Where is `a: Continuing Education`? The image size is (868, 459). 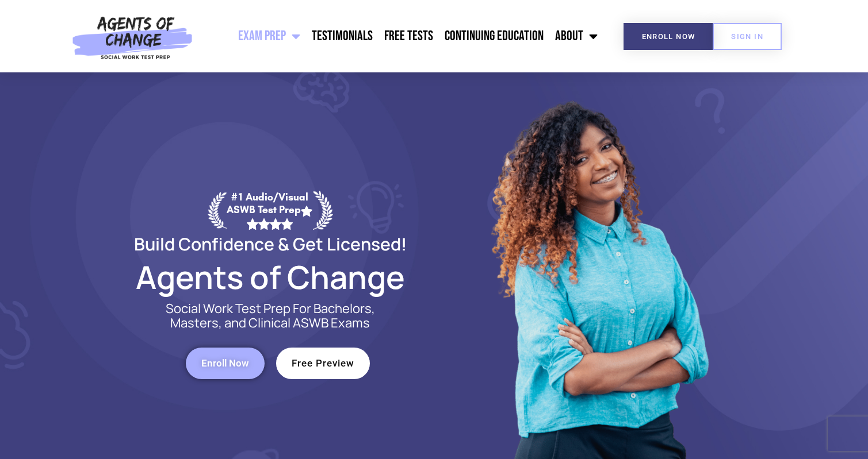 a: Continuing Education is located at coordinates (494, 36).